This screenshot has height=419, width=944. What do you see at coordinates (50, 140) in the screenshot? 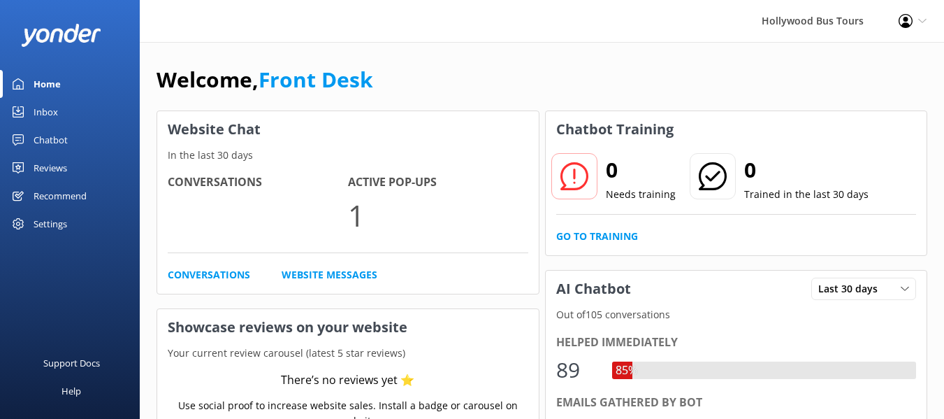
I see `div: Chatbot` at bounding box center [50, 140].